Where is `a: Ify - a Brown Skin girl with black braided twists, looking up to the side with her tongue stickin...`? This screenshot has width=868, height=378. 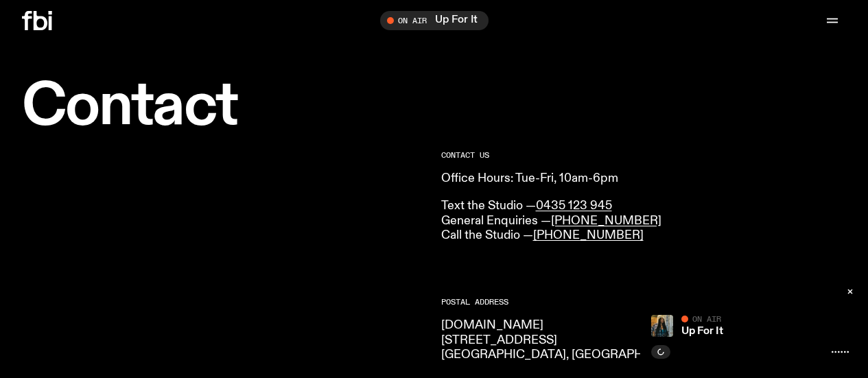 a: Ify - a Brown Skin girl with black braided twists, looking up to the side with her tongue stickin... is located at coordinates (662, 326).